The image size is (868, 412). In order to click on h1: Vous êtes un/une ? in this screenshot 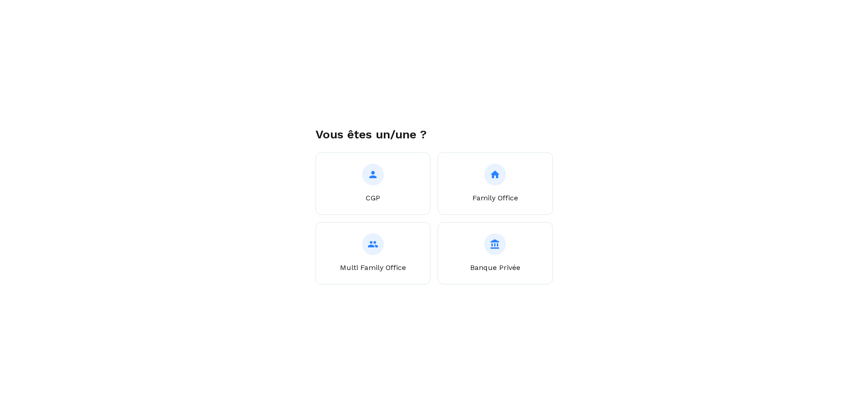, I will do `click(434, 134)`.